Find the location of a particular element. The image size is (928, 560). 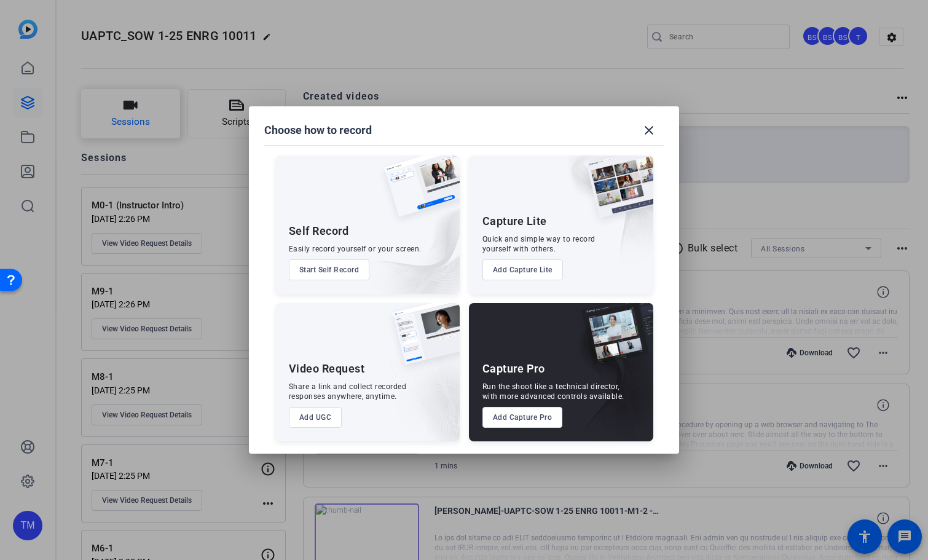

div: Share a link and collect recorded responses anywhere, anytime. is located at coordinates (348, 392).